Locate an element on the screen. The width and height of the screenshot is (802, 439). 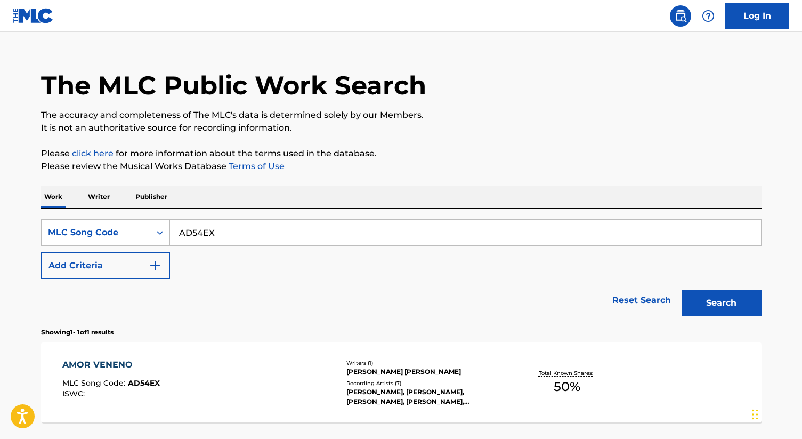
p: The accuracy and completeness of The MLC's data is determined solely by our Members. is located at coordinates (401, 115).